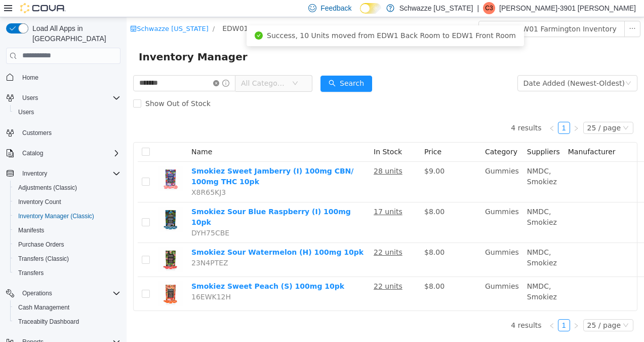 The image size is (644, 342). I want to click on button: Transfers (Classic), so click(67, 259).